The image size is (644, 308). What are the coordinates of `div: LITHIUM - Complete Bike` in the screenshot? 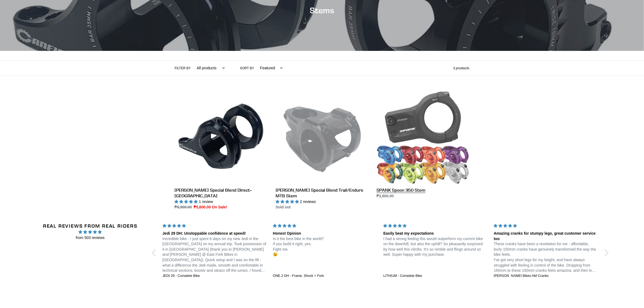 It's located at (435, 276).